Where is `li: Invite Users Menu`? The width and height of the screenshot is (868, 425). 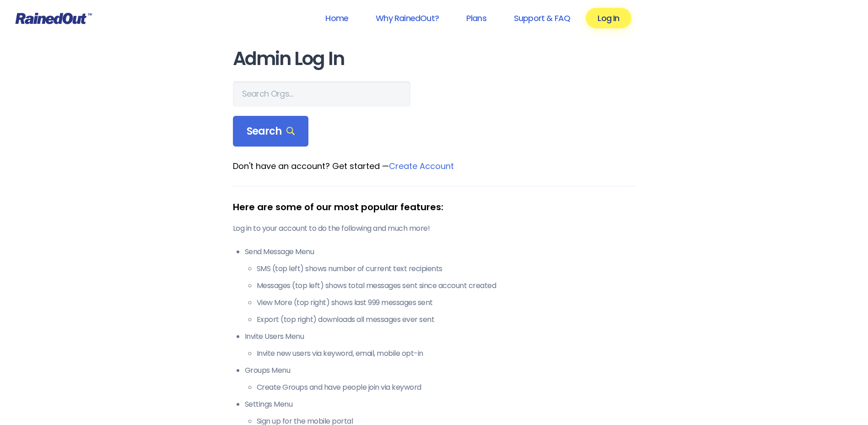
li: Invite Users Menu is located at coordinates (440, 345).